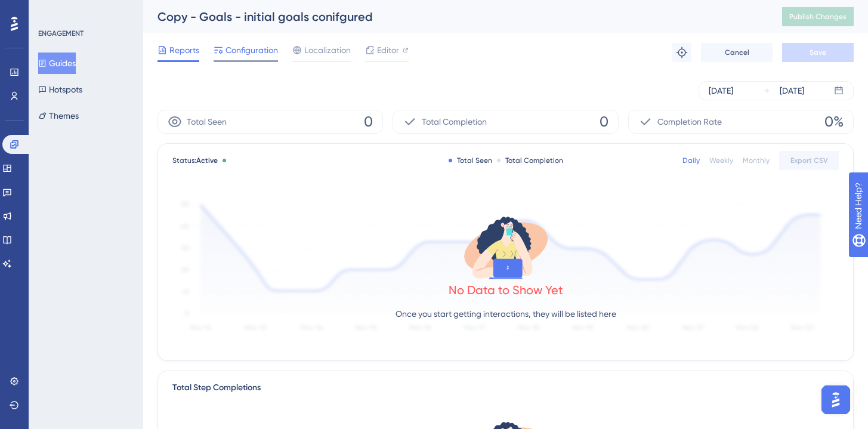 This screenshot has width=868, height=429. What do you see at coordinates (217, 388) in the screenshot?
I see `div: Total Step Completions` at bounding box center [217, 388].